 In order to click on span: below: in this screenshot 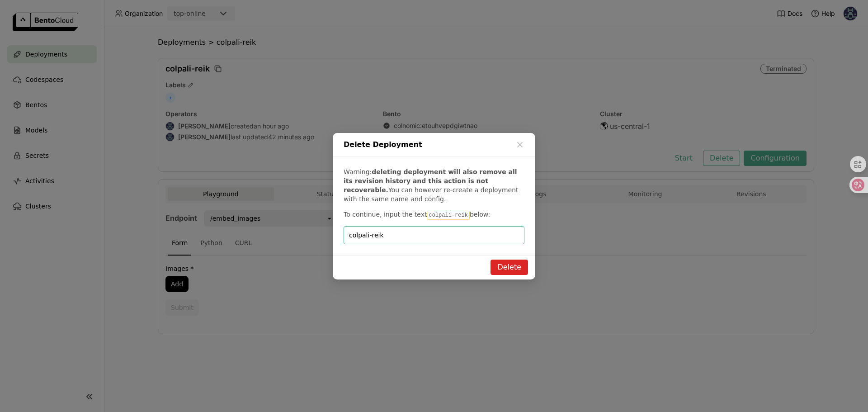, I will do `click(480, 214)`.